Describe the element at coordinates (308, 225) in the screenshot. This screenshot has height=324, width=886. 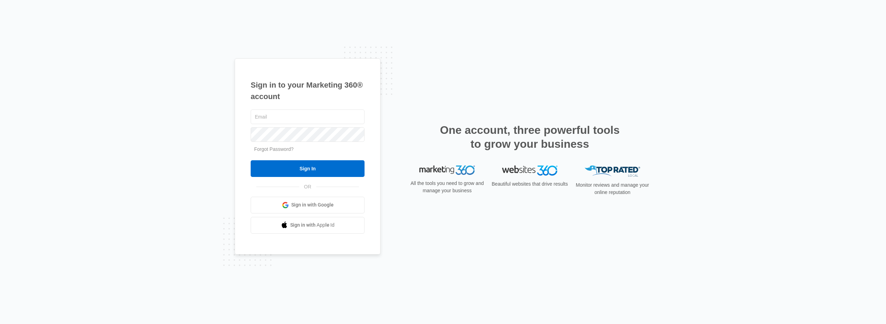
I see `a: Sign in with Apple Id` at that location.